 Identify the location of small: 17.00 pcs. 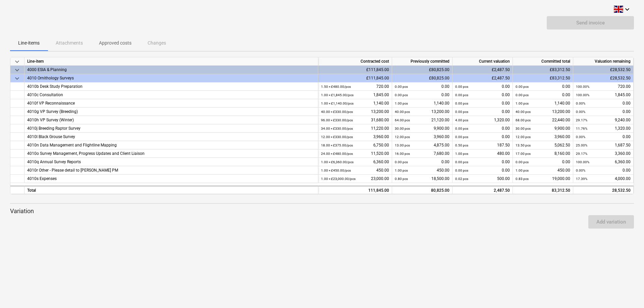
(523, 153).